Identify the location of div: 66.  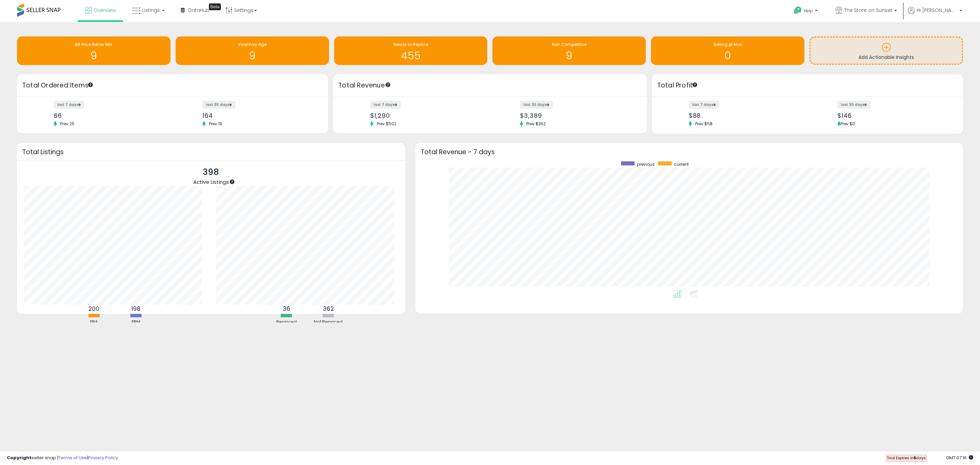
(110, 116).